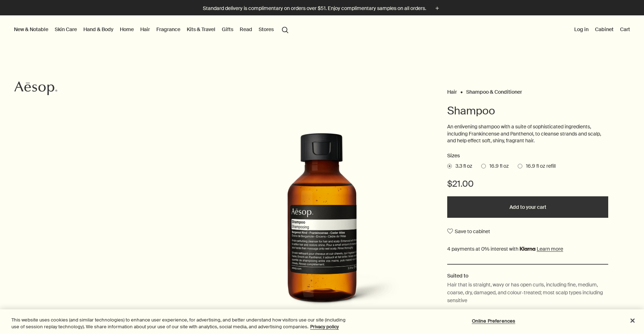 Image resolution: width=644 pixels, height=334 pixels. Describe the element at coordinates (603, 30) in the screenshot. I see `nav: supplementary` at that location.